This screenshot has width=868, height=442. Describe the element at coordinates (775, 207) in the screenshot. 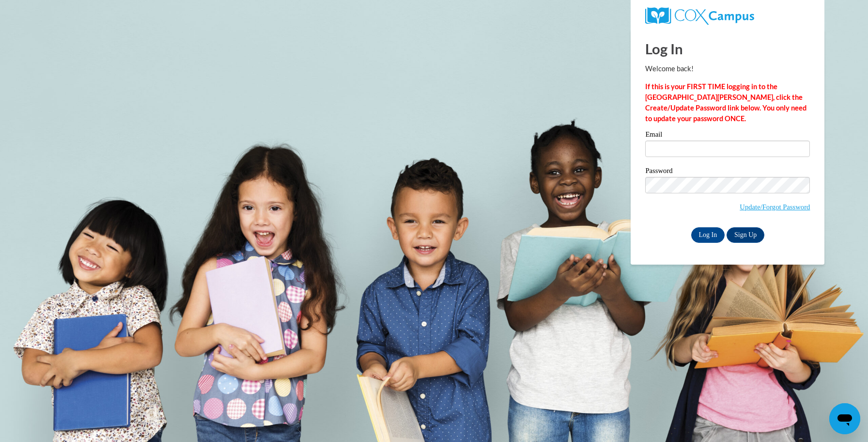

I see `a: Update/Forgot Password` at that location.